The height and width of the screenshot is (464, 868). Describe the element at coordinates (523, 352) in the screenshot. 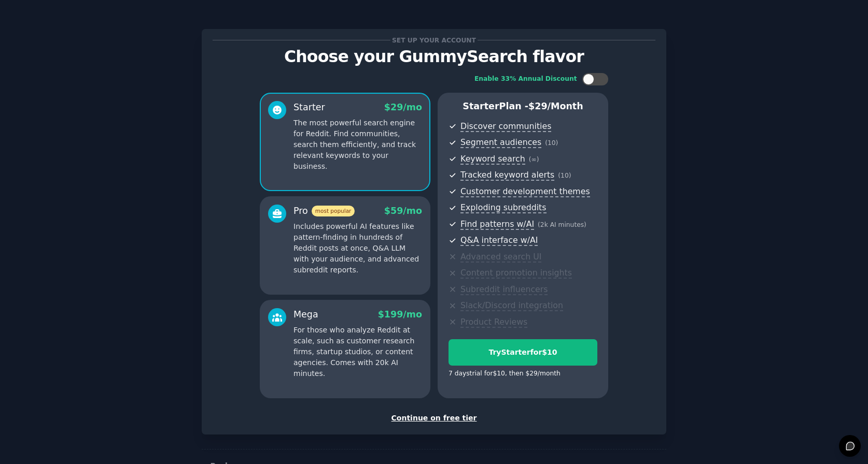

I see `button: TryStarterfor$10` at that location.